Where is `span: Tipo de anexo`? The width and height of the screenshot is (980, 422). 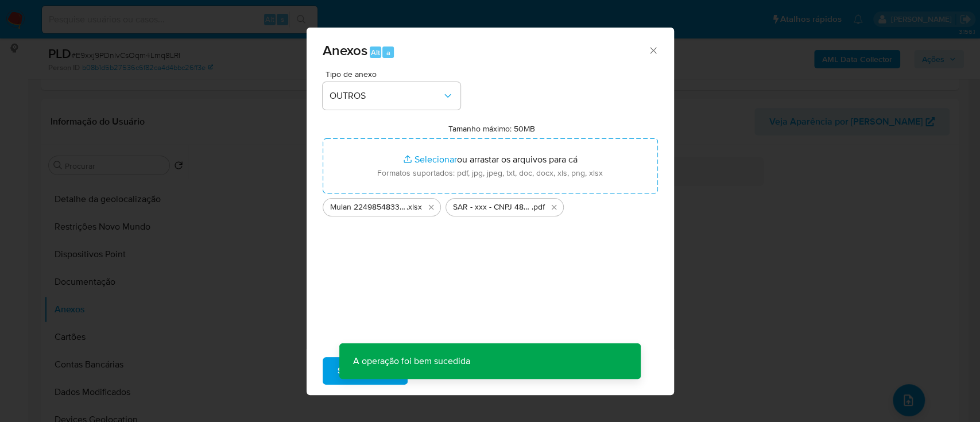
span: Tipo de anexo is located at coordinates (395, 74).